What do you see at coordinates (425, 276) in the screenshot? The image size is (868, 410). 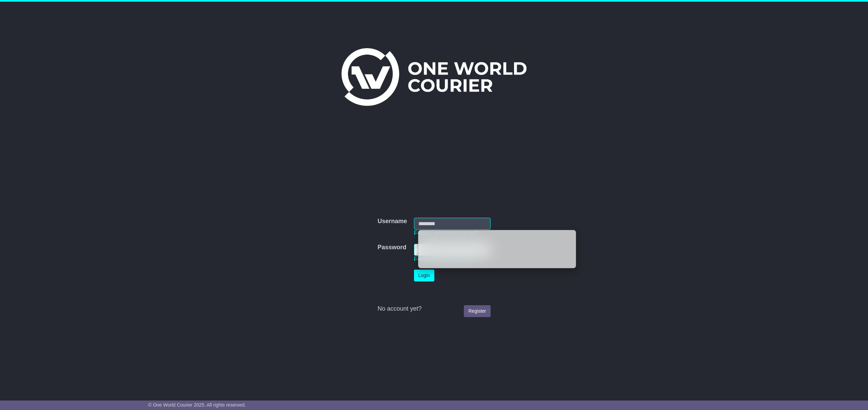 I see `button: Login` at bounding box center [425, 276].